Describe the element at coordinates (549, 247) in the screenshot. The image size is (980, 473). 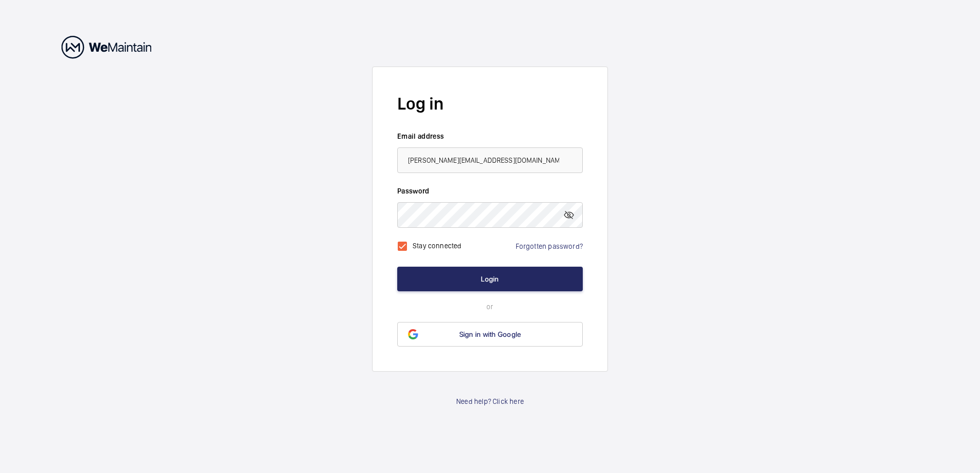
I see `a: Forgotten password?` at that location.